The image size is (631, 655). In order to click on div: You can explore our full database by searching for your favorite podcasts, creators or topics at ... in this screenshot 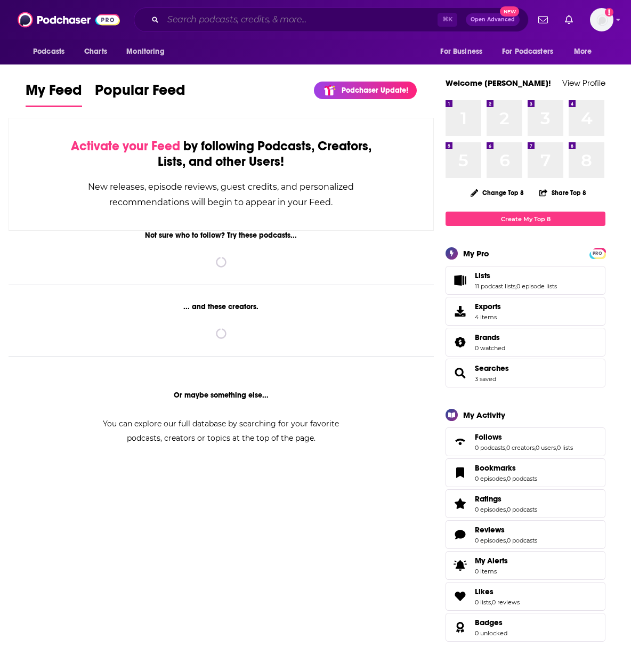, I will do `click(221, 431)`.